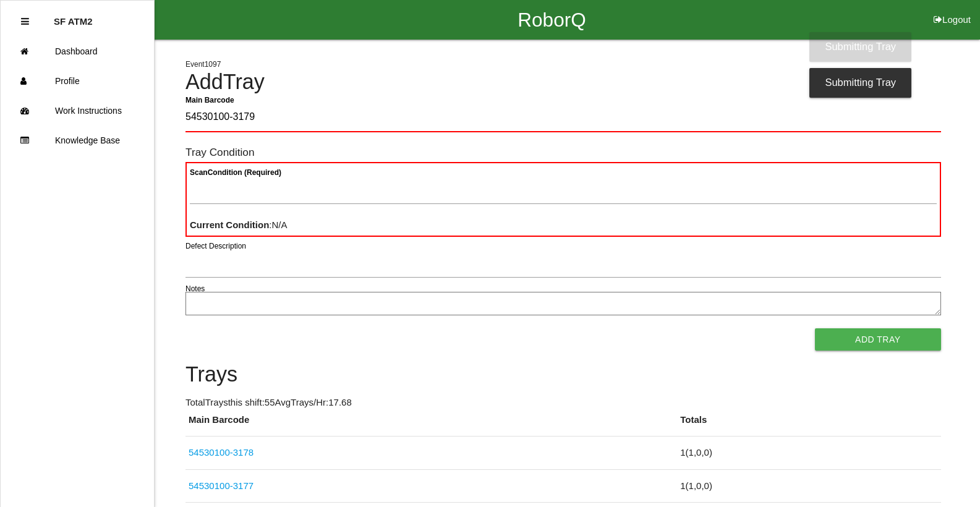 Image resolution: width=980 pixels, height=507 pixels. Describe the element at coordinates (809, 424) in the screenshot. I see `th: Totals` at that location.